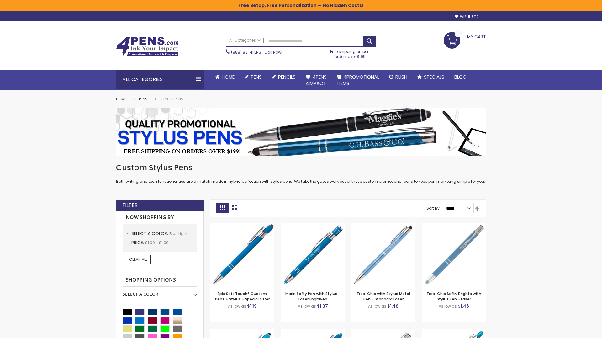  I want to click on img: Marin Softy Pen with Stylus - Laser Engraved-Blue - Light, so click(312, 255).